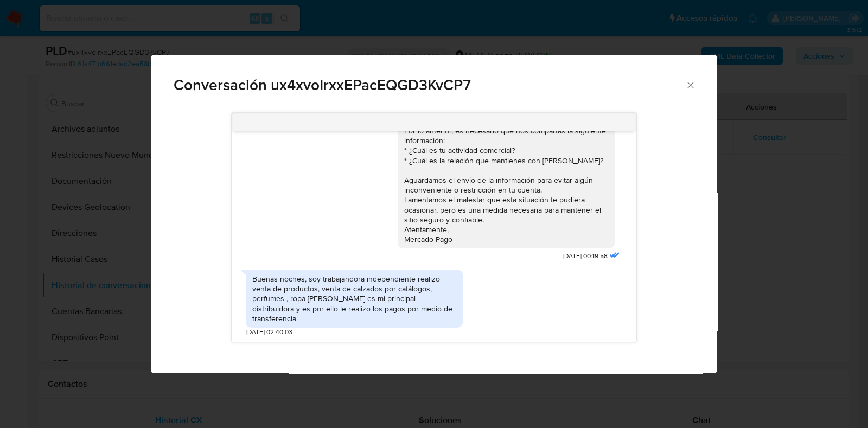 Image resolution: width=868 pixels, height=428 pixels. I want to click on div: Buenas noches, soy trabajandora independiente realizo venta de productos, venta de calzados por c..., so click(354, 298).